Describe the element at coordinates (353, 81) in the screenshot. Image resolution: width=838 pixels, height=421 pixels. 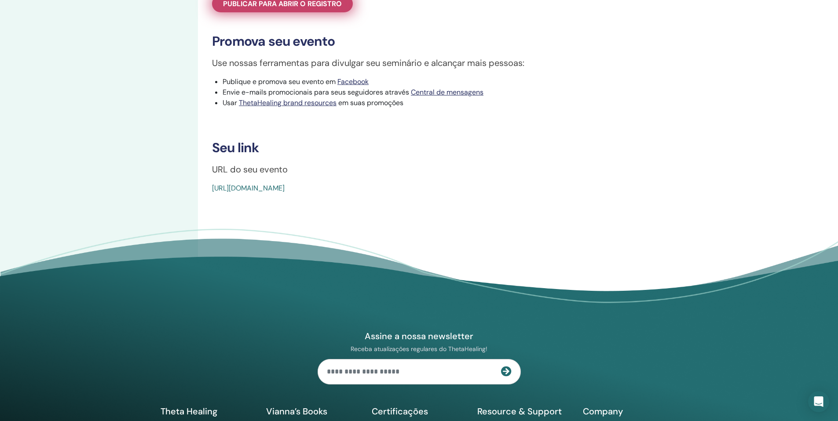
I see `a: Facebook` at that location.